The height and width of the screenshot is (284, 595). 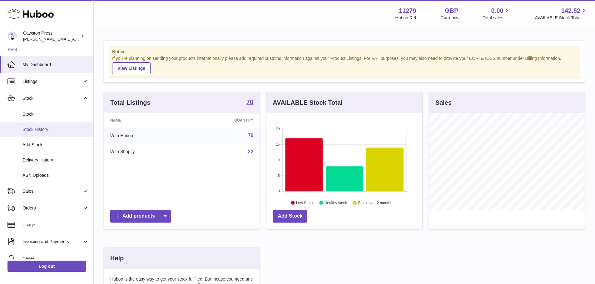 I want to click on div: If you're planning on sending your products internationally please add required customs informati..., so click(x=344, y=65).